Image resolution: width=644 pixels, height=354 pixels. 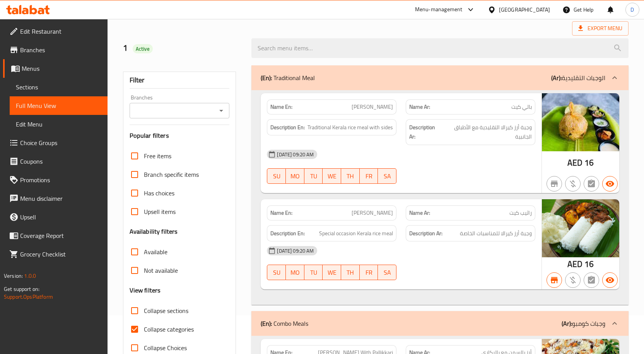 I want to click on button: SA, so click(x=387, y=176).